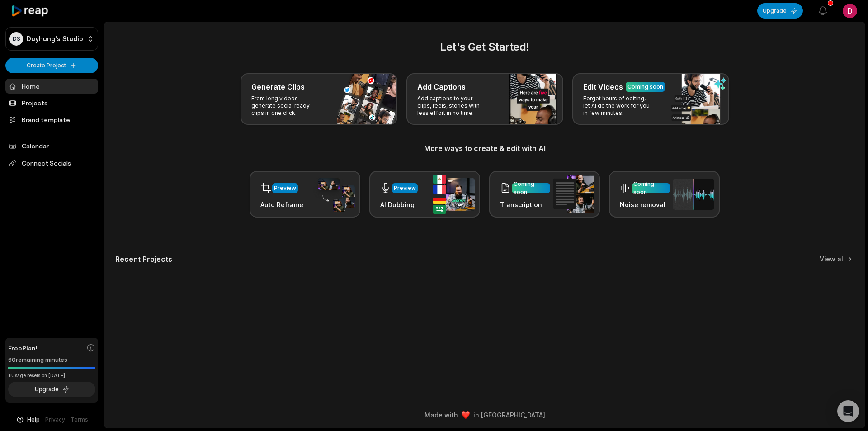 The height and width of the screenshot is (431, 868). Describe the element at coordinates (334, 195) in the screenshot. I see `img: auto_reframe.png` at that location.